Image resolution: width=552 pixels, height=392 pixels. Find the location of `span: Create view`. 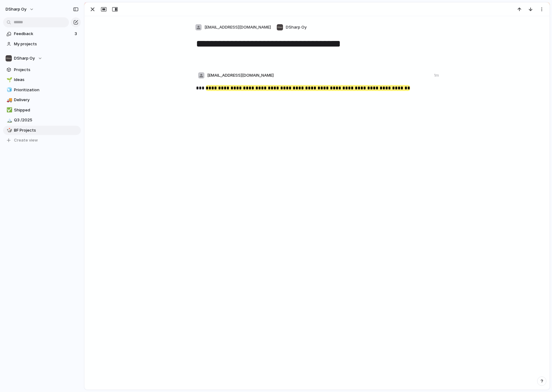

span: Create view is located at coordinates (25, 140).